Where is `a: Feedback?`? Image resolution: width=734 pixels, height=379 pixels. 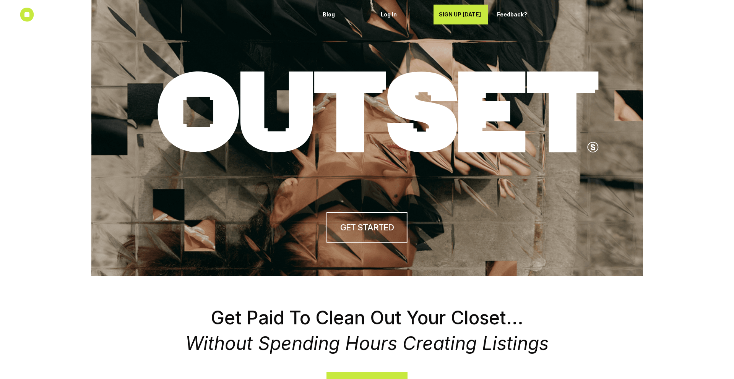 a: Feedback? is located at coordinates (519, 15).